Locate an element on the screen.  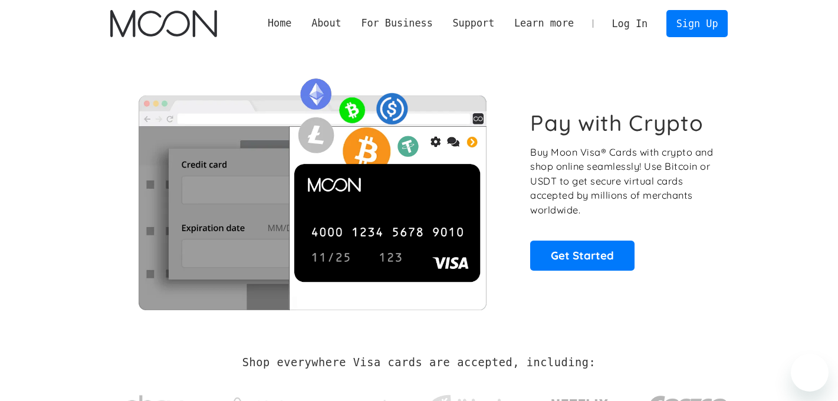
a: home is located at coordinates (163, 24).